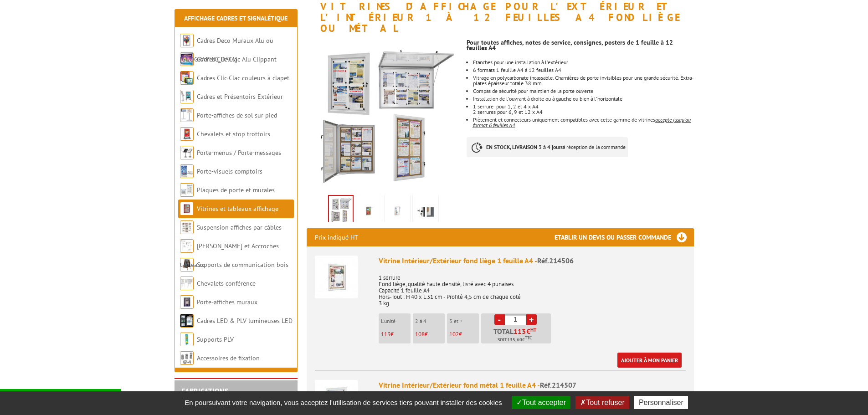 The image size is (868, 415). Describe the element at coordinates (187, 227) in the screenshot. I see `img: Suspension affiches par câbles` at that location.